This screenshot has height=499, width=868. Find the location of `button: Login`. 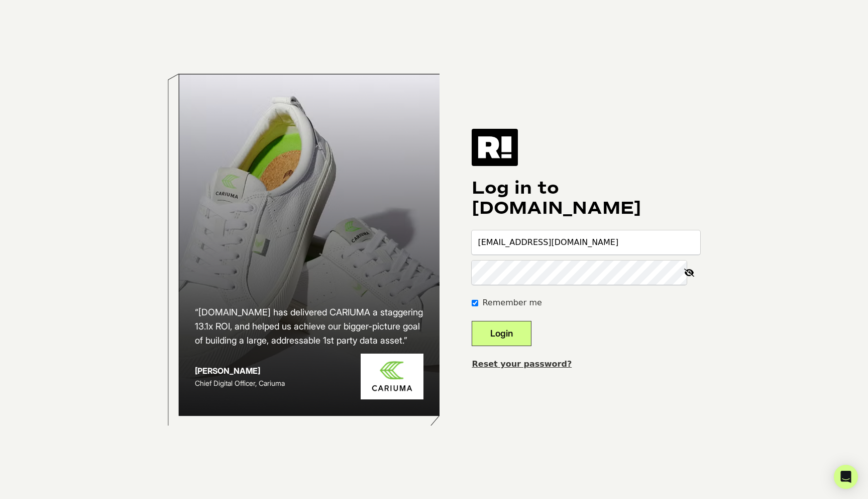

button: Login is located at coordinates (502, 333).